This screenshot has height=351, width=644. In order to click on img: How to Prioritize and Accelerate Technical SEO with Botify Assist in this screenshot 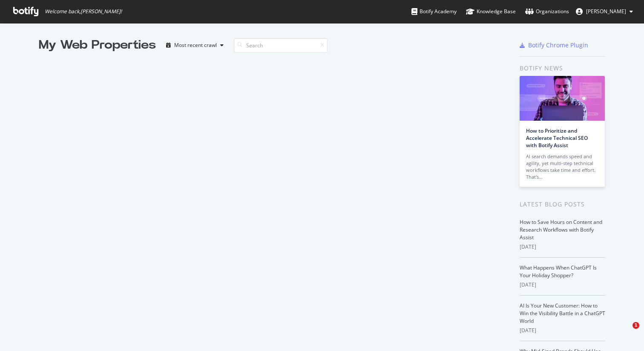, I will do `click(562, 98)`.